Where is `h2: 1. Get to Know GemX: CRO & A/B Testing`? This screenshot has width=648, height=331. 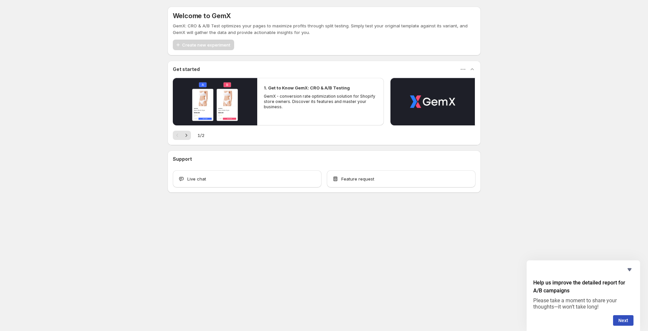
h2: 1. Get to Know GemX: CRO & A/B Testing is located at coordinates (307, 88).